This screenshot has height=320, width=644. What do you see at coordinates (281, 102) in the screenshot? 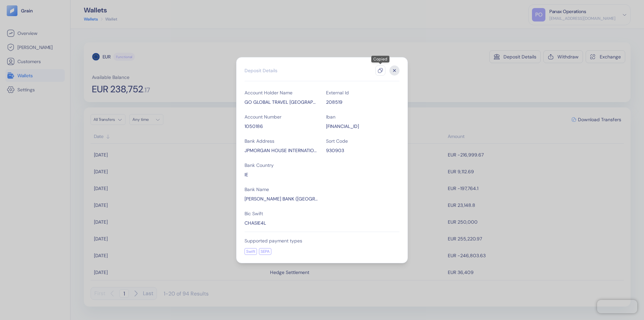
I see `div: GO GLOBAL TRAVEL BULGARIA EOOD Interpay` at bounding box center [281, 102].